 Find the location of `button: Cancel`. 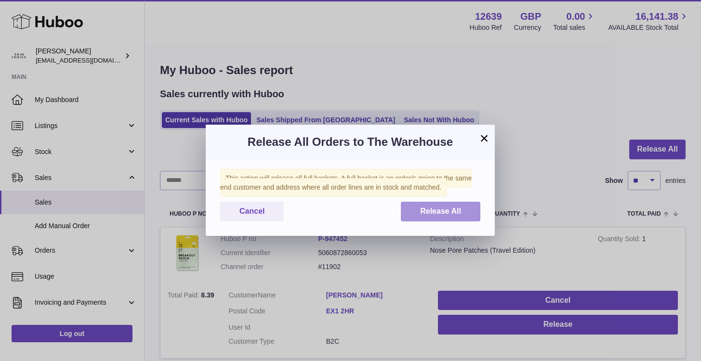

button: Cancel is located at coordinates (252, 211).